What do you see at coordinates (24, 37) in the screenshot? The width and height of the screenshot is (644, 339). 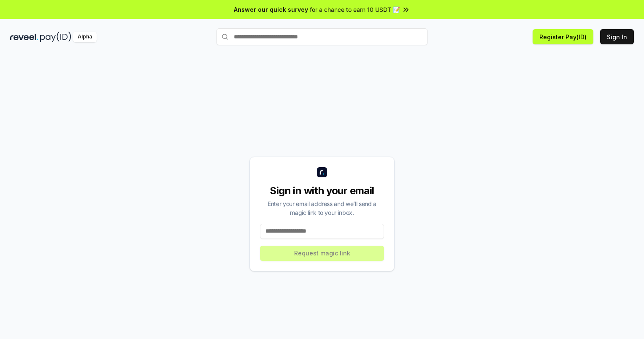 I see `img: reveel_dark` at bounding box center [24, 37].